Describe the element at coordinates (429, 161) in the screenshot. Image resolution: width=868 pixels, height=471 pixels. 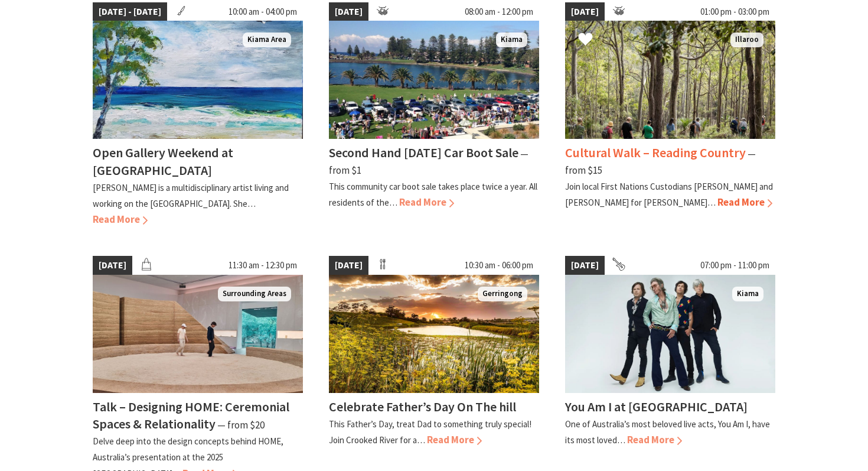
I see `span: ⁠— from $1` at that location.